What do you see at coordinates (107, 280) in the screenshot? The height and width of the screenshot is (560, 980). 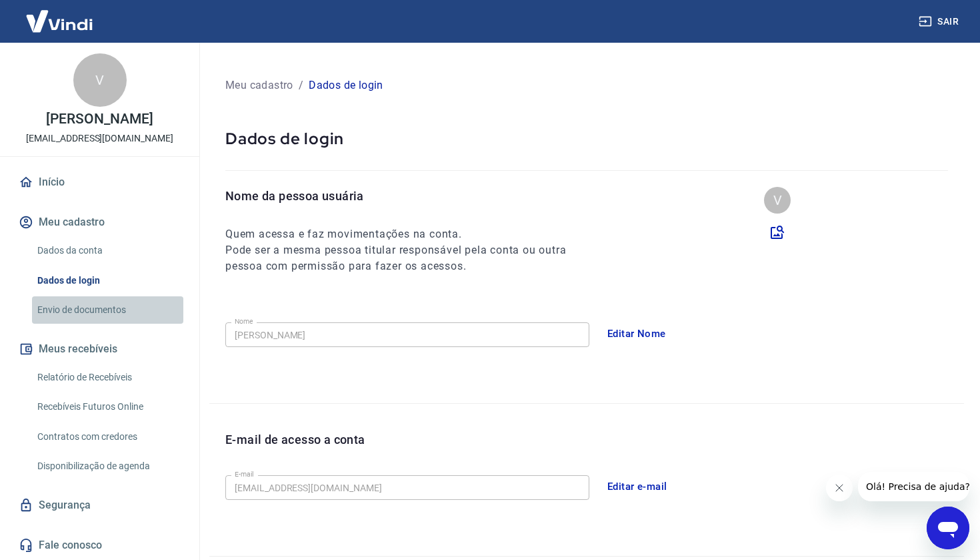 I see `a: Dados de login` at bounding box center [107, 280].